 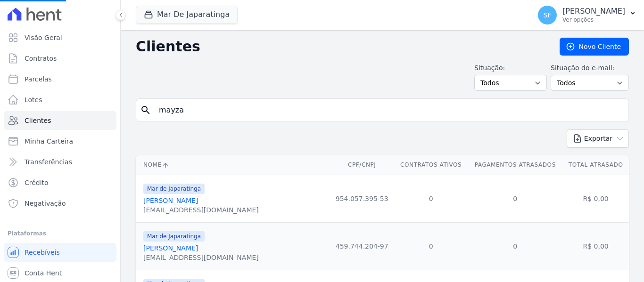 I want to click on span: SF, so click(x=548, y=15).